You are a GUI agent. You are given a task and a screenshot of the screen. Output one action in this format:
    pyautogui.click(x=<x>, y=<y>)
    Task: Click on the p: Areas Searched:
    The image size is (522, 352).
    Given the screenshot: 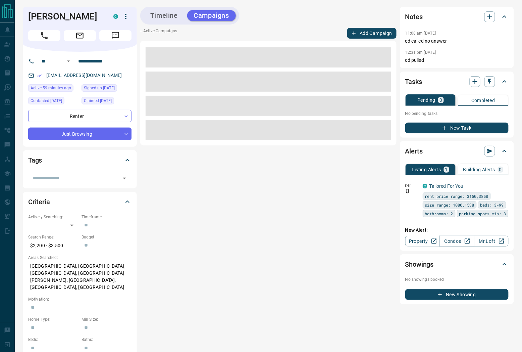 What is the action you would take?
    pyautogui.click(x=80, y=257)
    